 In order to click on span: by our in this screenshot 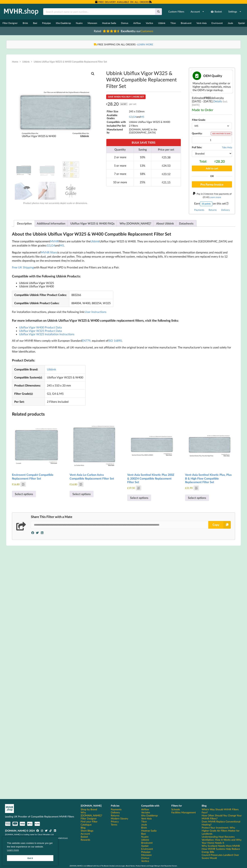, I will do `click(137, 31)`.